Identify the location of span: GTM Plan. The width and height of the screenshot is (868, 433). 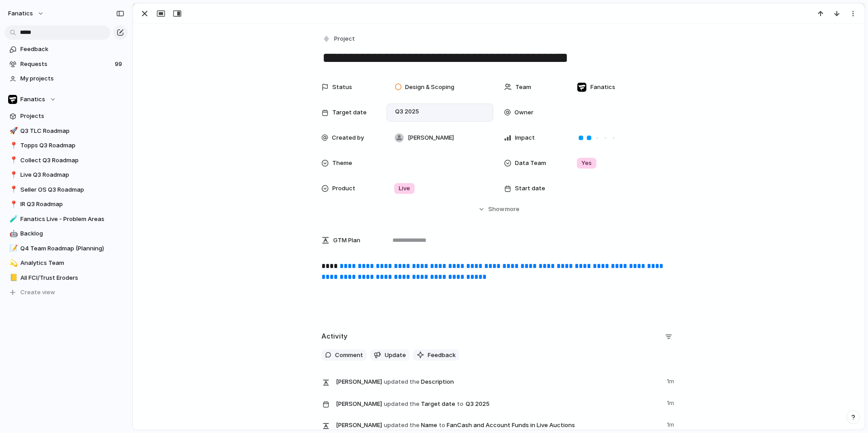
(346, 240).